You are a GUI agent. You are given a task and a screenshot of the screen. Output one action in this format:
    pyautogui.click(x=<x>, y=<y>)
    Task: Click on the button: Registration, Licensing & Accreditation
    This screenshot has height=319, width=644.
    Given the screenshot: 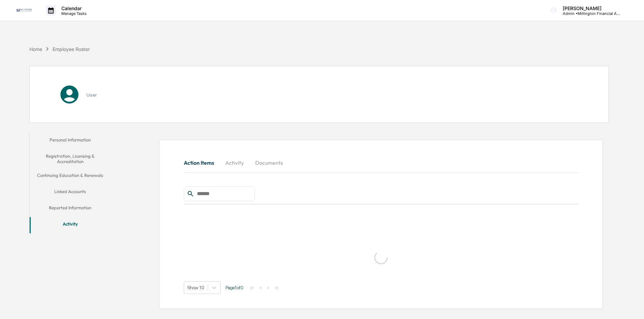 What is the action you would take?
    pyautogui.click(x=70, y=159)
    